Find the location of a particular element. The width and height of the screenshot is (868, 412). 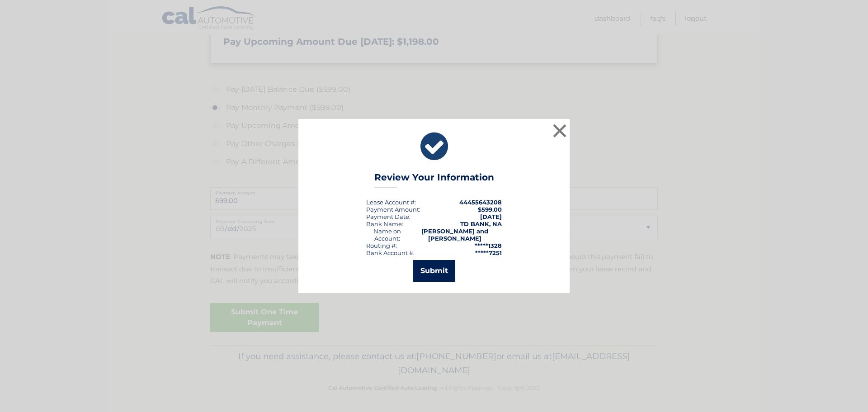

div: Lease Account #: is located at coordinates (391, 202).